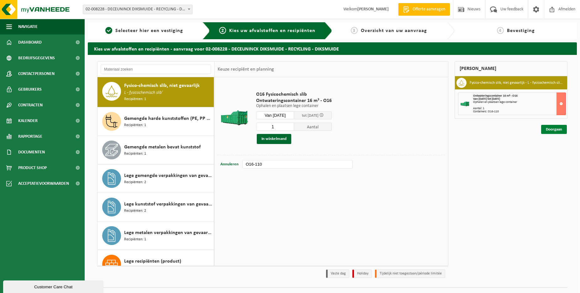 This screenshot has width=580, height=293. I want to click on span: Lege kunststof verpakkingen van gevaarlijke stoffen, so click(168, 204).